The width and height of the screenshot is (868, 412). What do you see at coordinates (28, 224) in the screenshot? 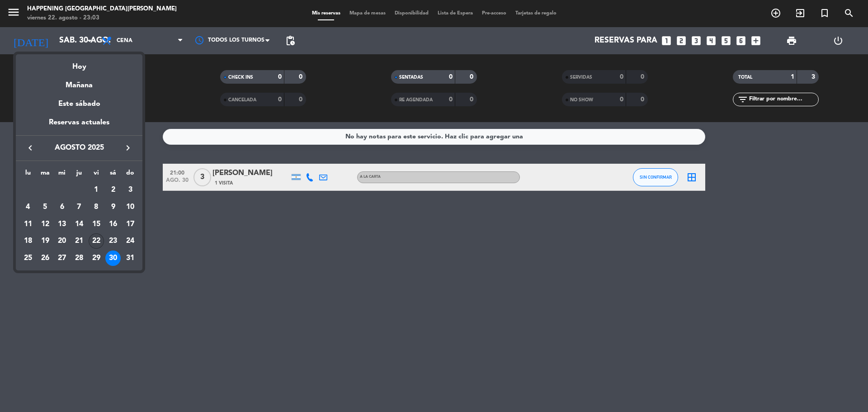
I see `td: 11 de agosto de 2025` at bounding box center [28, 224].